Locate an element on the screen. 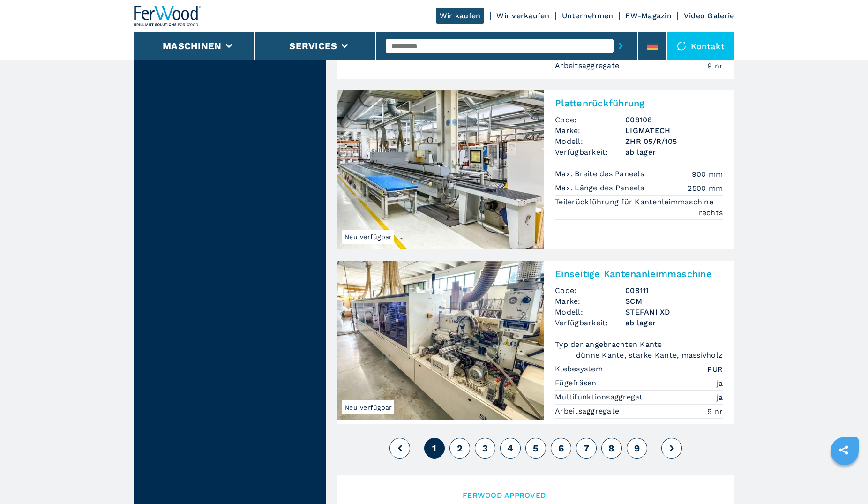 The width and height of the screenshot is (868, 504). button: 8 is located at coordinates (612, 449).